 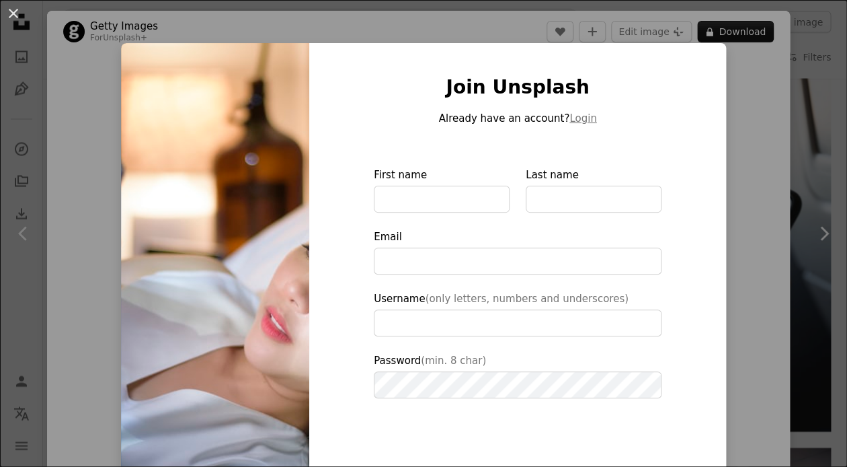 What do you see at coordinates (518, 323) in the screenshot?
I see `input: Username(only letters, numbers and underscores)` at bounding box center [518, 323].